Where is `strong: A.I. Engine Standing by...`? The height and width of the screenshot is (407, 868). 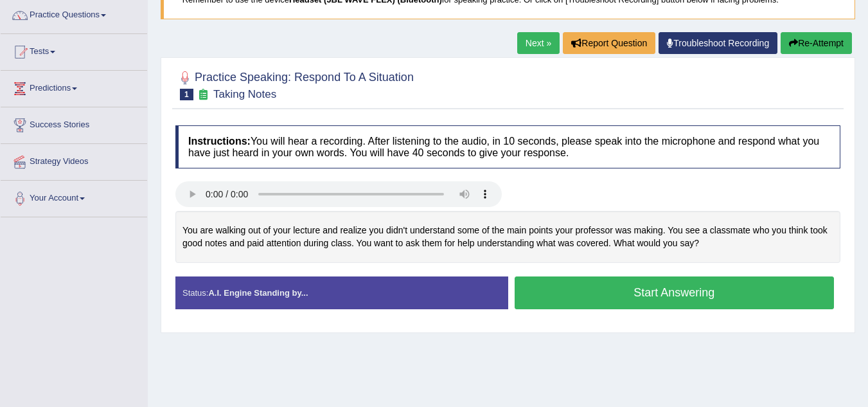 strong: A.I. Engine Standing by... is located at coordinates (257, 292).